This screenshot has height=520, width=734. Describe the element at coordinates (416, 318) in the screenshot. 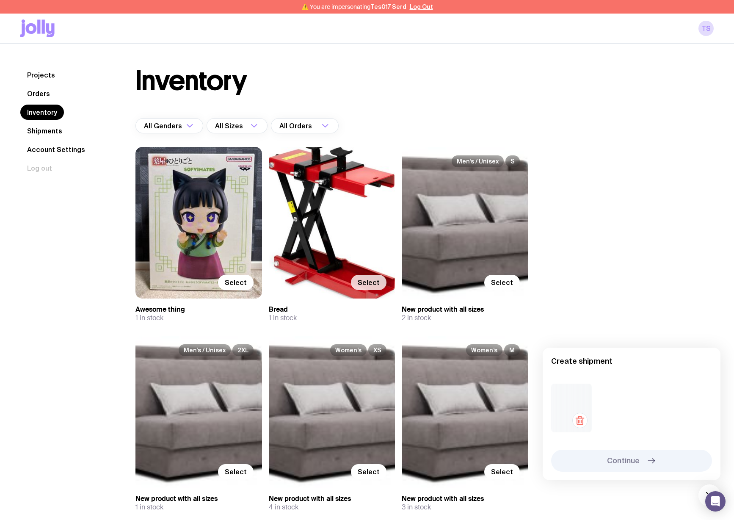

I see `span: 2 in stock` at that location.